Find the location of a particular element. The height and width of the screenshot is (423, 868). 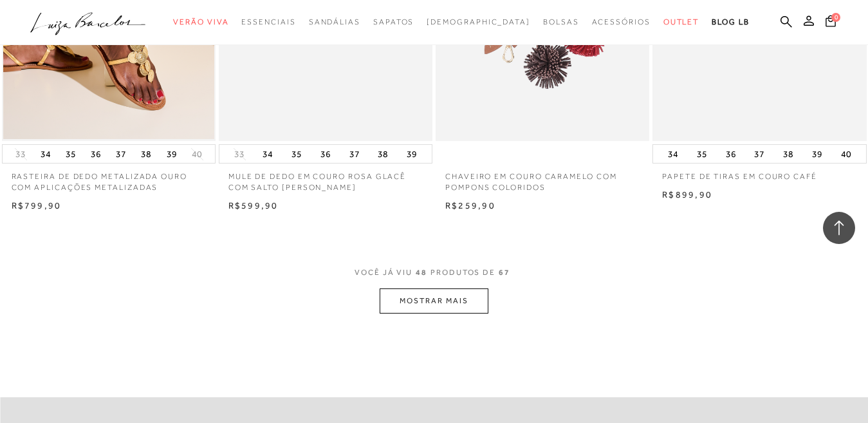

span: Essenciais is located at coordinates (268, 22).